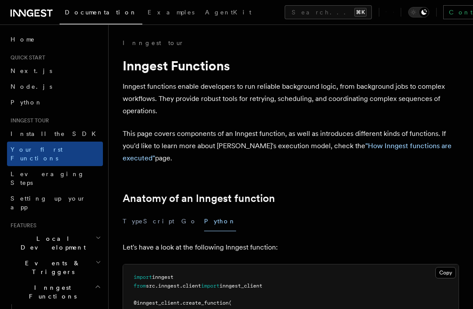 Image resolution: width=473 pixels, height=309 pixels. I want to click on span: Examples, so click(171, 12).